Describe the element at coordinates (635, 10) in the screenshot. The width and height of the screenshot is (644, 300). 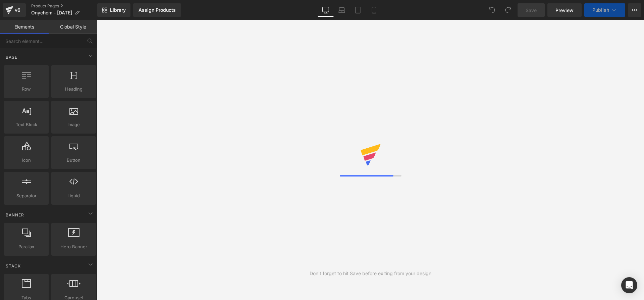
I see `button: More` at that location.